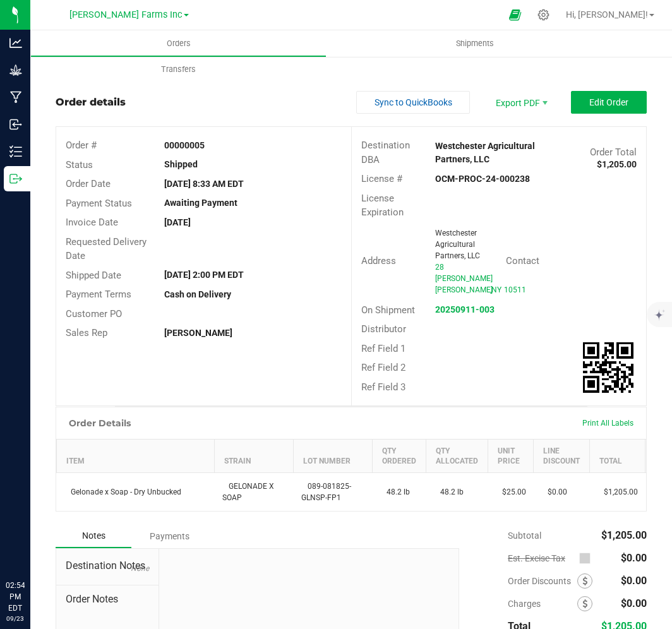 Image resolution: width=672 pixels, height=629 pixels. Describe the element at coordinates (608, 424) in the screenshot. I see `span: Print All Labels` at that location.